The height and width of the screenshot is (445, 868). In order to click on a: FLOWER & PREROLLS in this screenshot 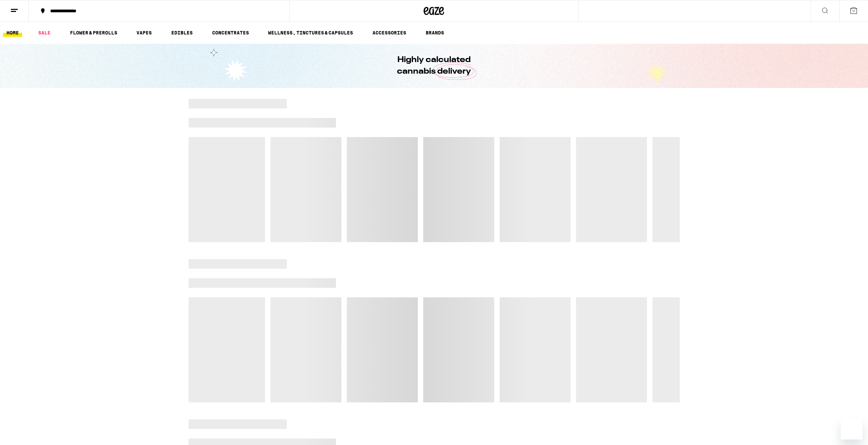, I will do `click(93, 33)`.